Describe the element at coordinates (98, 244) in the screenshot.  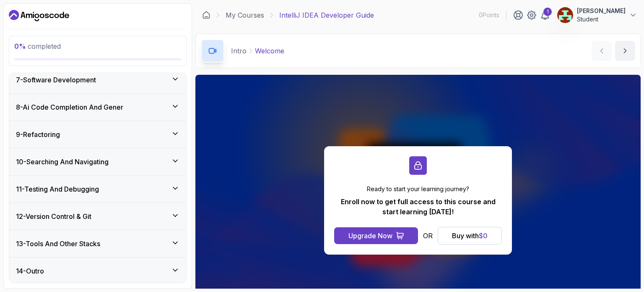
I see `button: 13-Tools And Other Stacks` at that location.